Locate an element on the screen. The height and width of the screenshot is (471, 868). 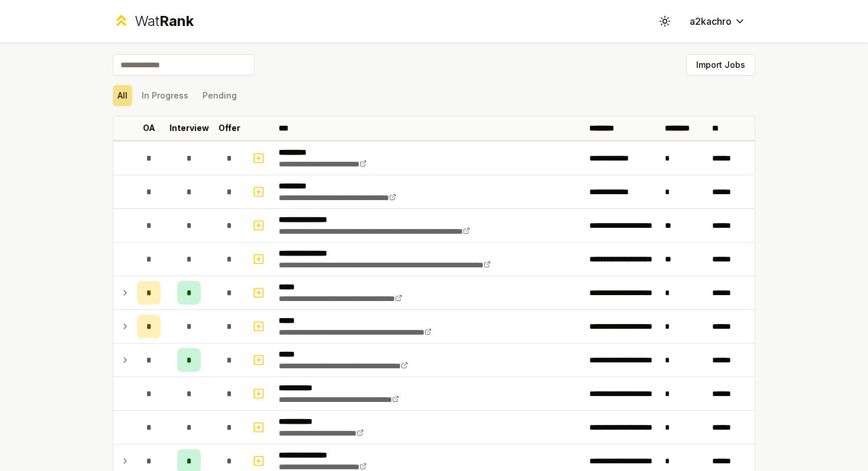
button: All is located at coordinates (122, 96).